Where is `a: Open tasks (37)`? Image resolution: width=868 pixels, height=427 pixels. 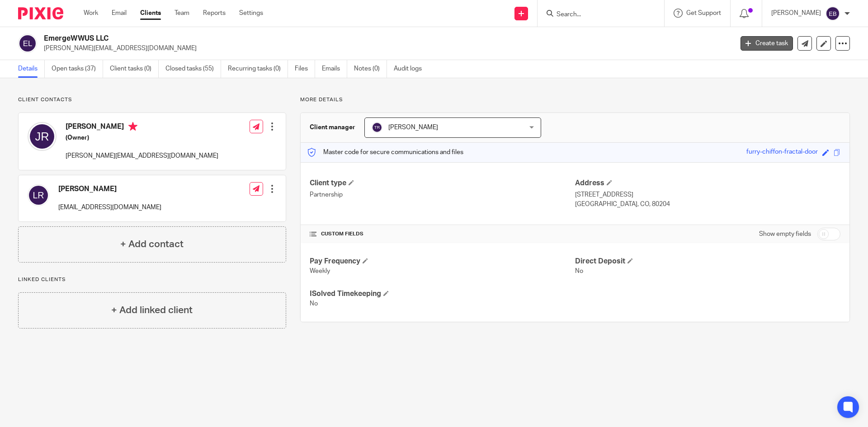
a: Open tasks (37) is located at coordinates (77, 69).